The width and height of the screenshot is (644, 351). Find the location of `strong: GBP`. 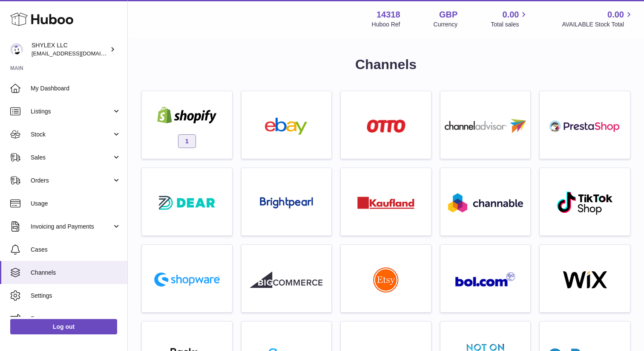

strong: GBP is located at coordinates (448, 15).